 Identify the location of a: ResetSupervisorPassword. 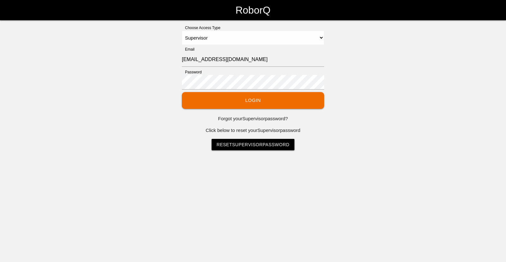
(253, 145).